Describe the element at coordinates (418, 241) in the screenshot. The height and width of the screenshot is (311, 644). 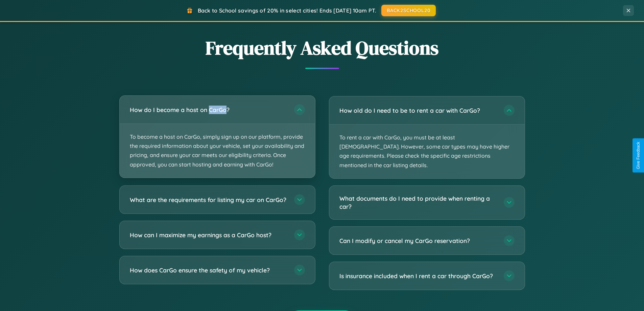
I see `h3: Can I modify or cancel my CarGo reservation?` at that location.